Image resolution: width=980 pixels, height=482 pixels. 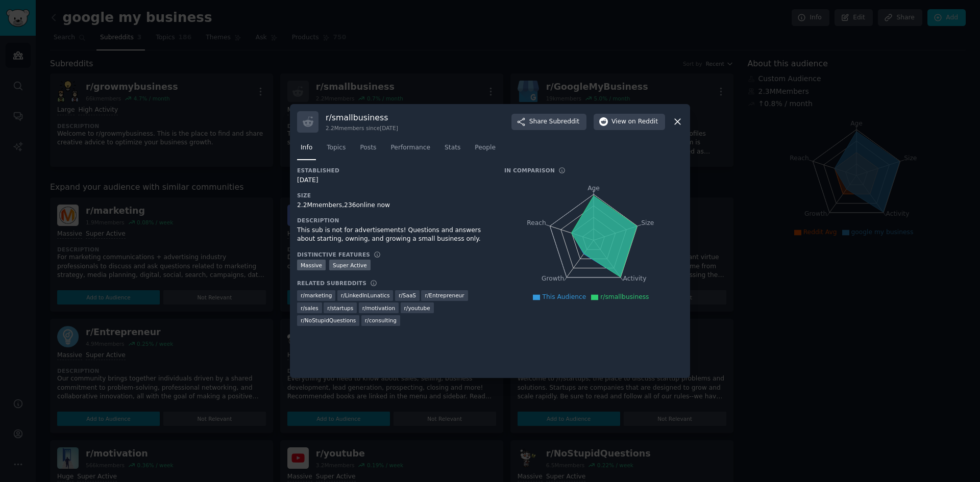 What do you see at coordinates (647, 222) in the screenshot?
I see `tspan: Size` at bounding box center [647, 222].